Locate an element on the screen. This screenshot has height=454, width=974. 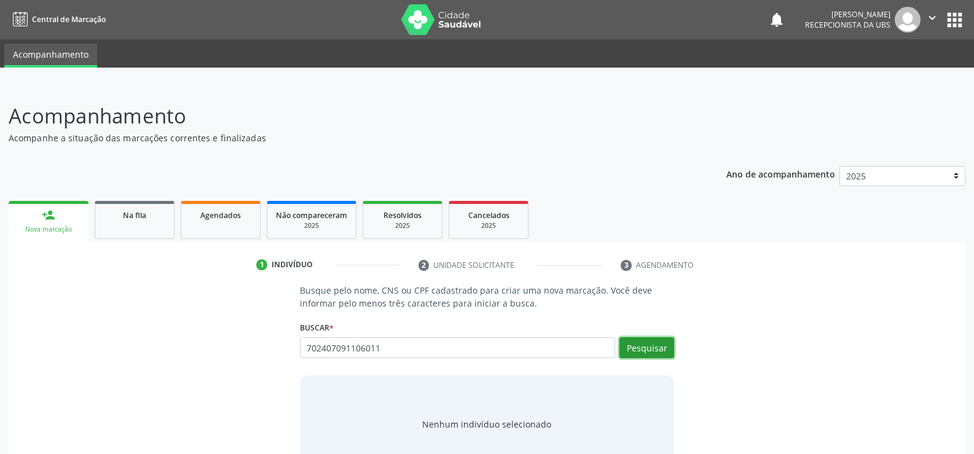
p: Acompanhe a situação das marcações correntes e finalizadas is located at coordinates (343, 138).